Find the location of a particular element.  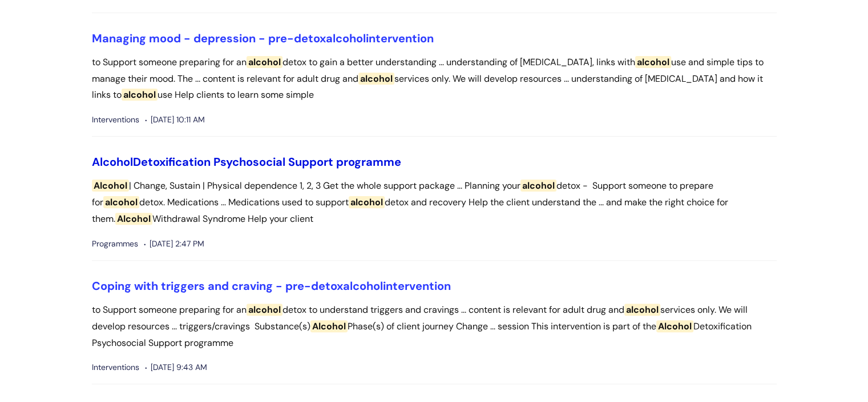

a: AlcoholDetoxification Psychosocial Support programme is located at coordinates (247, 162).